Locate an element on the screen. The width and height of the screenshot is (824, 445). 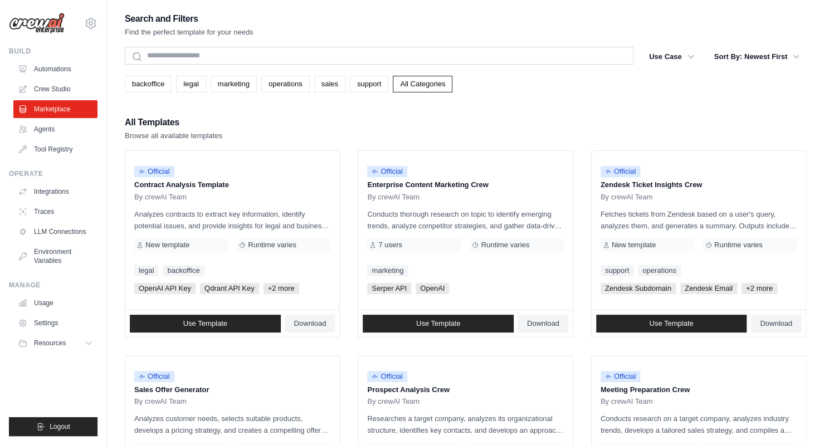
button: Sort By: Newest First is located at coordinates (757, 57).